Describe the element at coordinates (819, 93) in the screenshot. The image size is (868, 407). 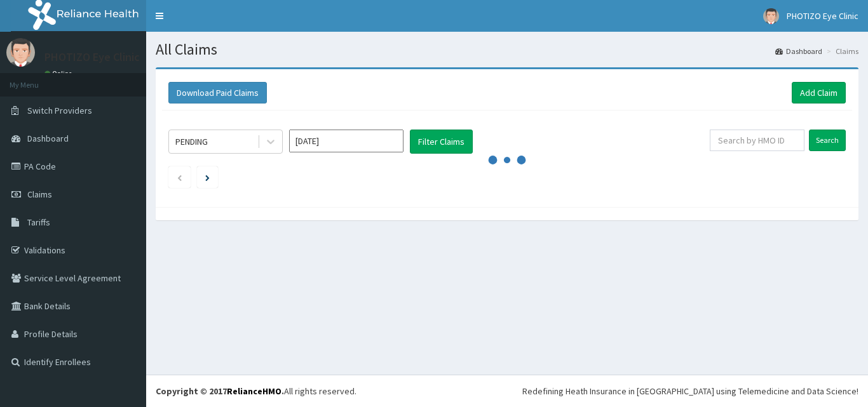
I see `a: Add Claim` at that location.